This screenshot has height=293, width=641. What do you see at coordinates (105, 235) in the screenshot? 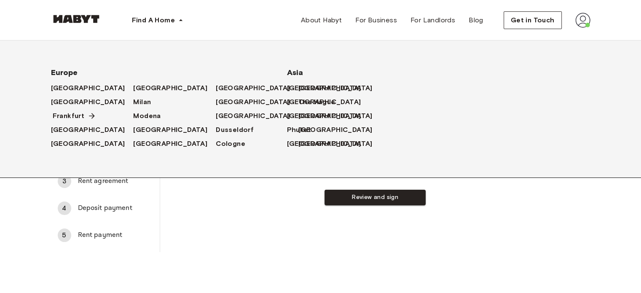
I see `div: 5Rent payment` at bounding box center [105, 235].